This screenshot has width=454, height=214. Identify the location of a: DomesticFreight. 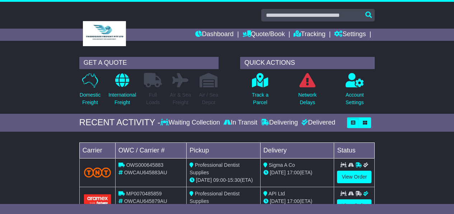
(90, 91).